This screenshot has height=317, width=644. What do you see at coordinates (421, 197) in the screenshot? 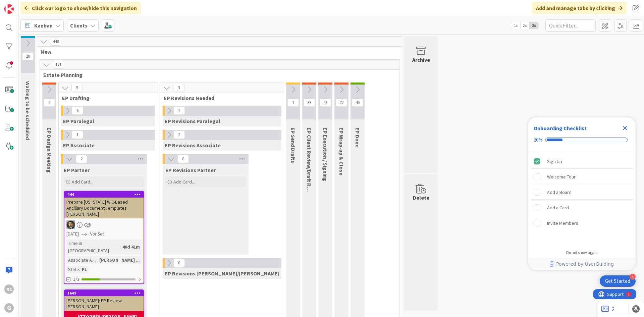
I see `div: Delete` at bounding box center [421, 197].